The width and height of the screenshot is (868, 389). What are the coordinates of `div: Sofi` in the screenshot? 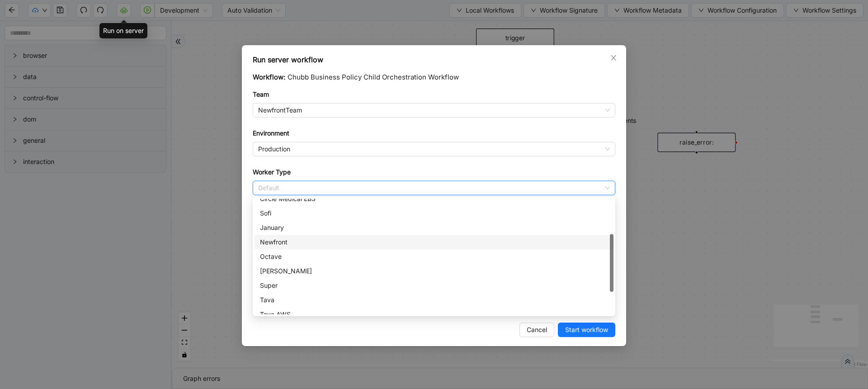 It's located at (434, 213).